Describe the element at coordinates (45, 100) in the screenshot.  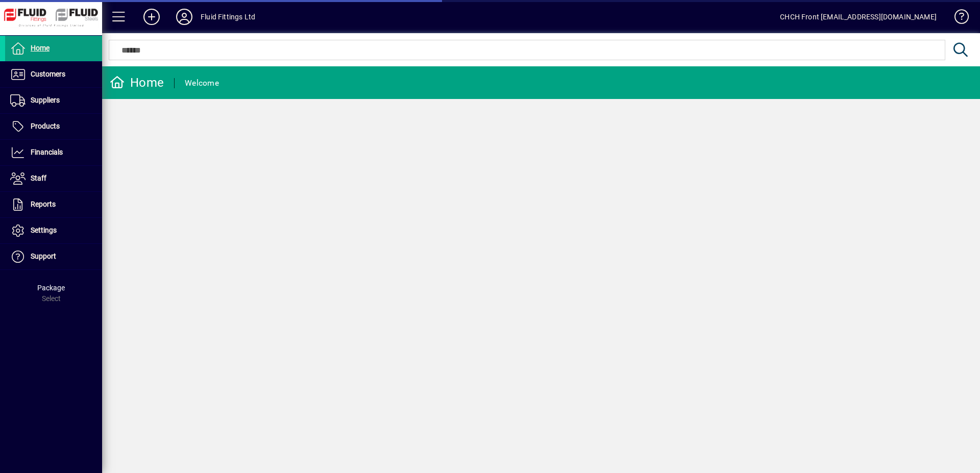
I see `span: Suppliers` at that location.